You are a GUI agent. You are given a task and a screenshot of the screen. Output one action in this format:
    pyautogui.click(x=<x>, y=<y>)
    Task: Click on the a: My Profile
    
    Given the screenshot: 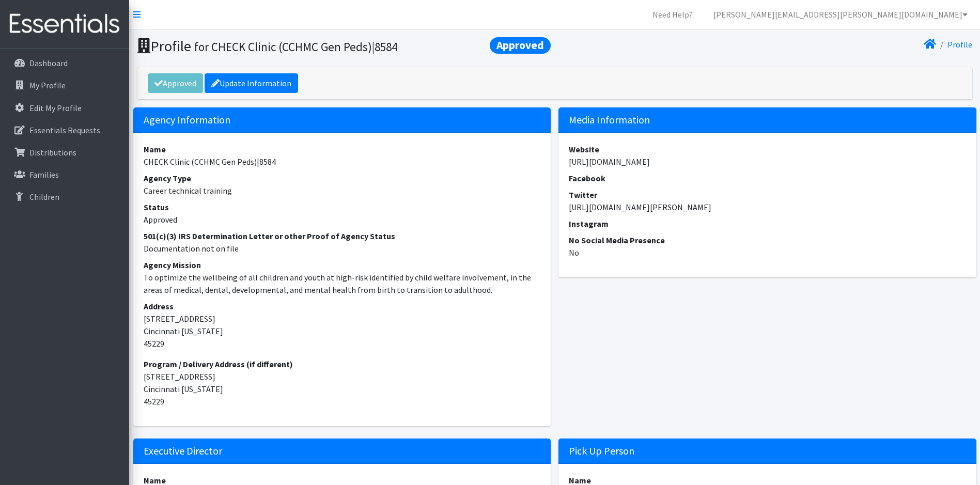 What is the action you would take?
    pyautogui.click(x=64, y=85)
    